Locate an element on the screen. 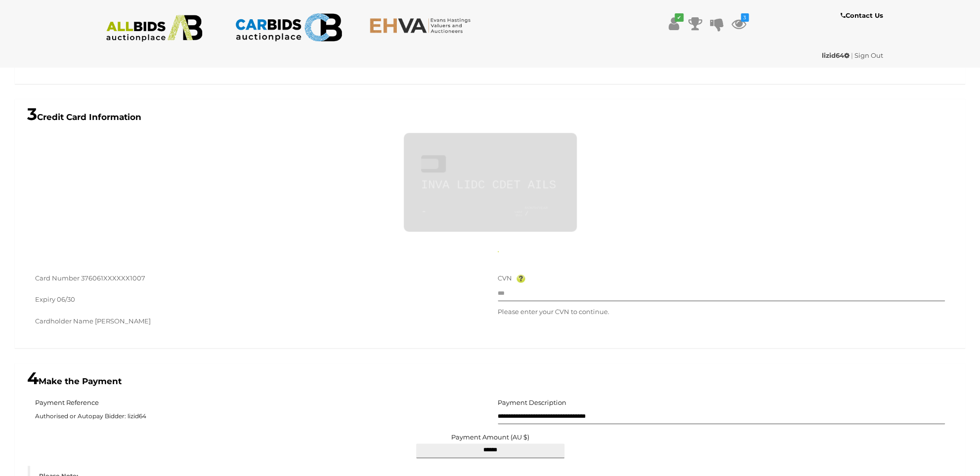 The image size is (980, 476). b: Make the Payment is located at coordinates (74, 381).